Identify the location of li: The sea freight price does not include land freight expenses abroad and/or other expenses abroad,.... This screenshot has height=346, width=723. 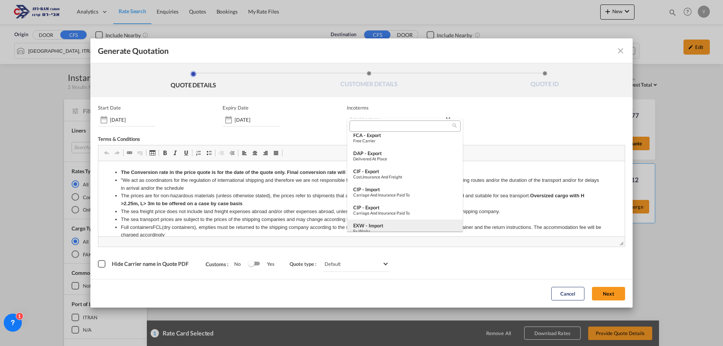
(263, 50).